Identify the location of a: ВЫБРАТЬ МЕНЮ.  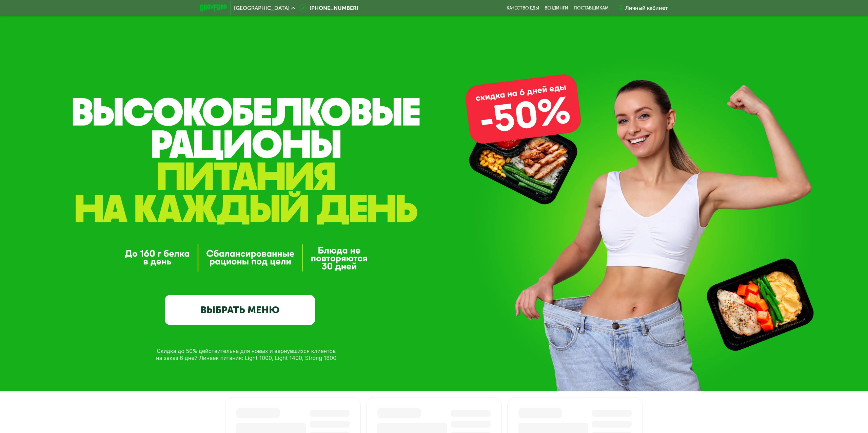
(240, 310).